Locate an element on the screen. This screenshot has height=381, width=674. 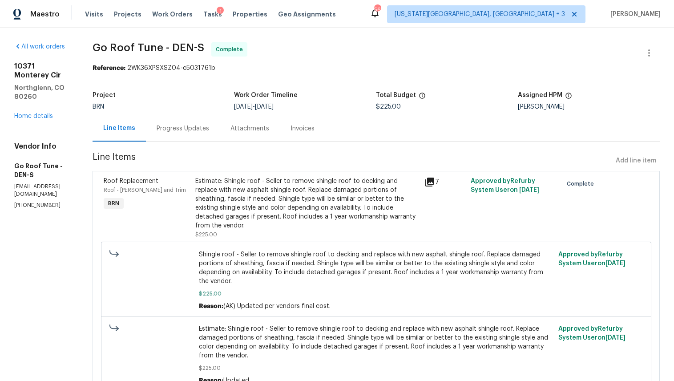
div: 7 is located at coordinates (445, 182).